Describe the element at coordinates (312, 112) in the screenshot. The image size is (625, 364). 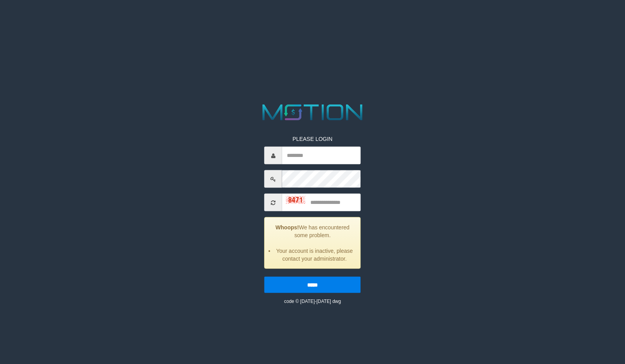
I see `img: MOTION_logo.png` at that location.